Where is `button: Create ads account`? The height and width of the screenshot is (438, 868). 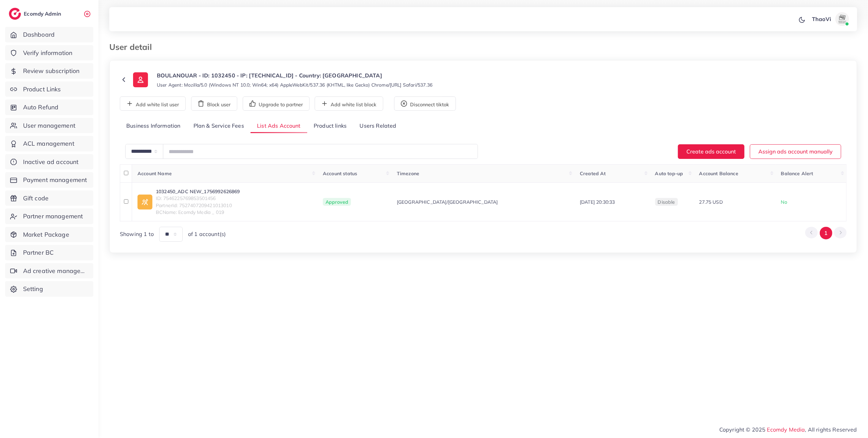 button: Create ads account is located at coordinates (711, 151).